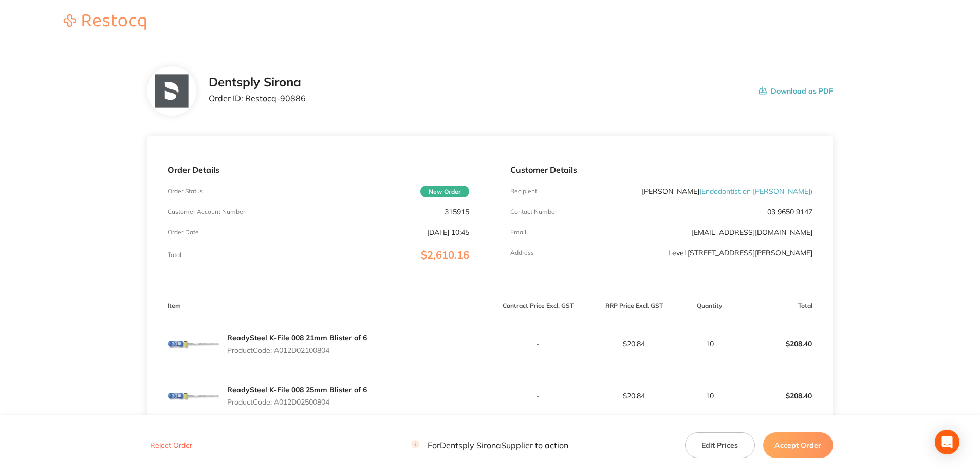  Describe the element at coordinates (661, 170) in the screenshot. I see `p: Customer Details` at that location.